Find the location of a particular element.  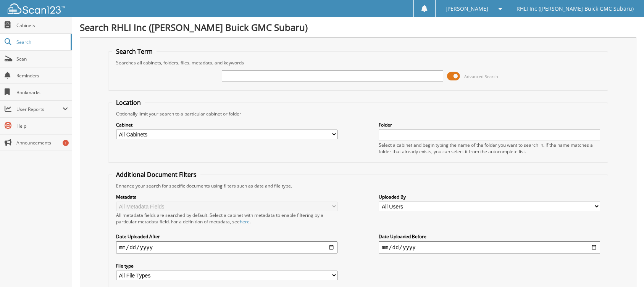

label: Folder is located at coordinates (489, 125).